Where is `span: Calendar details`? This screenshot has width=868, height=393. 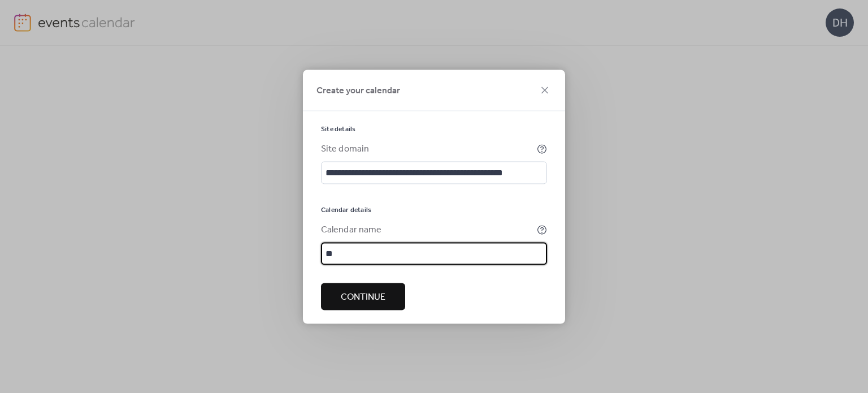
span: Calendar details is located at coordinates (346, 210).